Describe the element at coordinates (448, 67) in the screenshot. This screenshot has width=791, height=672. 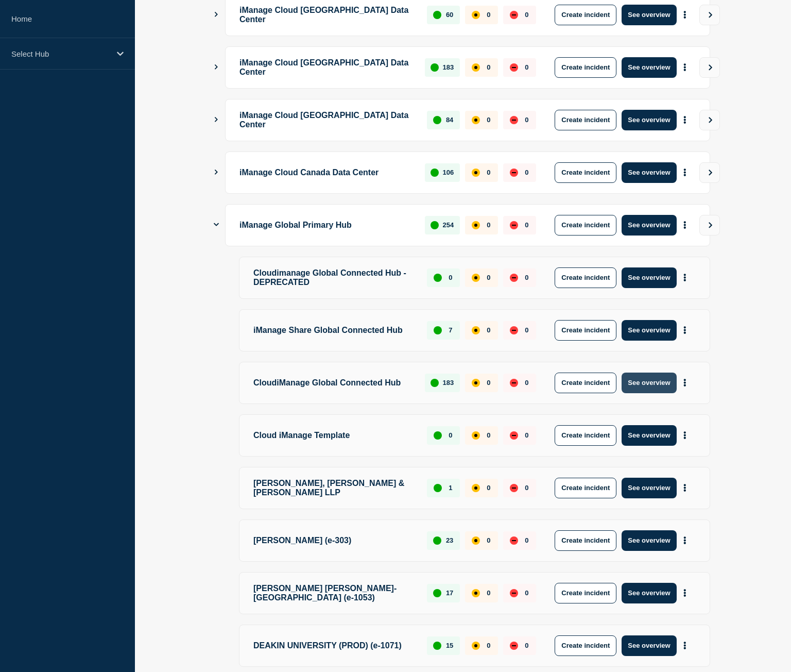
I see `p: 183` at that location.